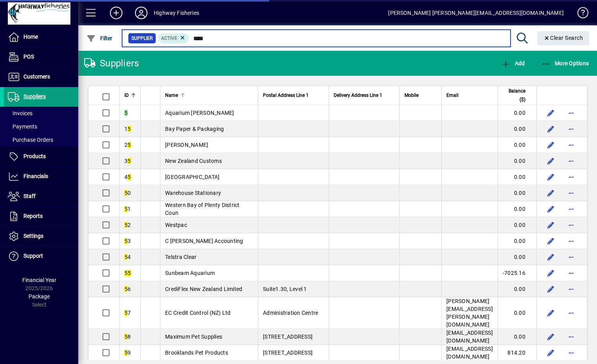  What do you see at coordinates (141, 13) in the screenshot?
I see `button: Profile` at bounding box center [141, 13].